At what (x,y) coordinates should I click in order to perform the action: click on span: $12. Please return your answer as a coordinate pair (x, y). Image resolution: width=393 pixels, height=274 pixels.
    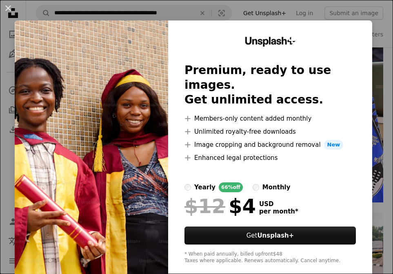
    Looking at the image, I should click on (205, 206).